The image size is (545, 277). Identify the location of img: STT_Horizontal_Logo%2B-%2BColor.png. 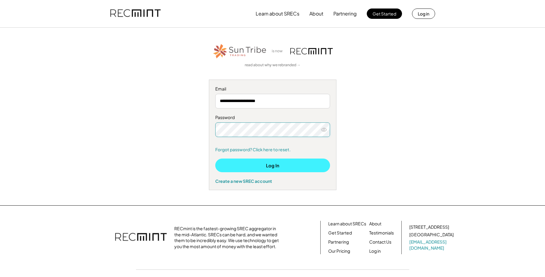
(240, 51).